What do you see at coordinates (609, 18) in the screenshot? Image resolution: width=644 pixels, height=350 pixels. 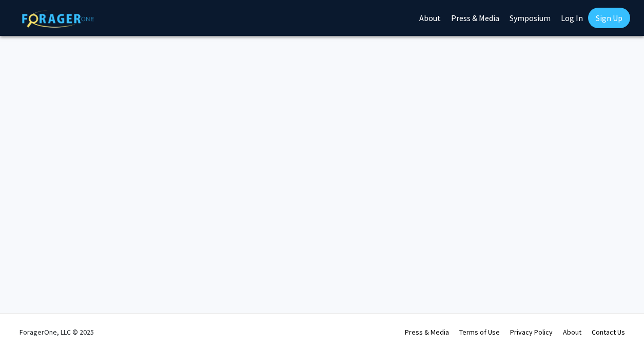 I see `a: Sign Up` at bounding box center [609, 18].